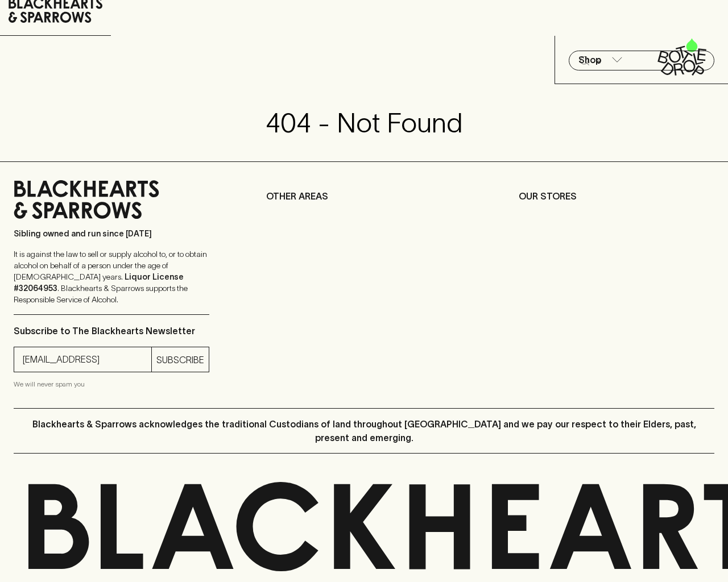  Describe the element at coordinates (181, 360) in the screenshot. I see `button: SUBSCRIBE` at that location.